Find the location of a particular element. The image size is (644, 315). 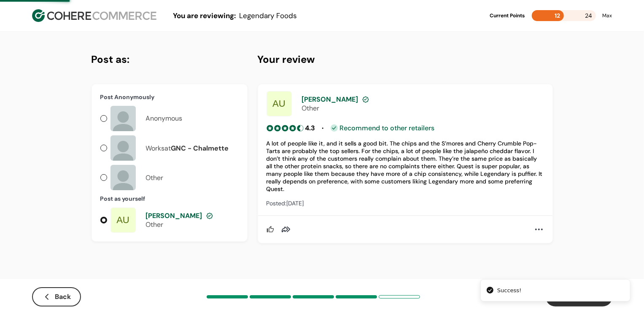

span: Legendary Foods is located at coordinates (268, 16).